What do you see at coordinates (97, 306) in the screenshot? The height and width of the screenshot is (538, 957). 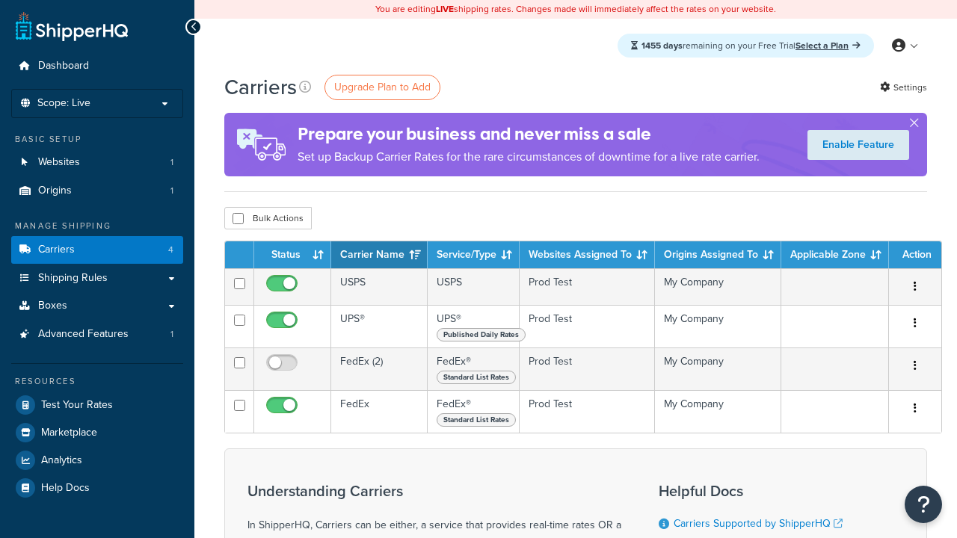 I see `li: Boxes` at bounding box center [97, 306].